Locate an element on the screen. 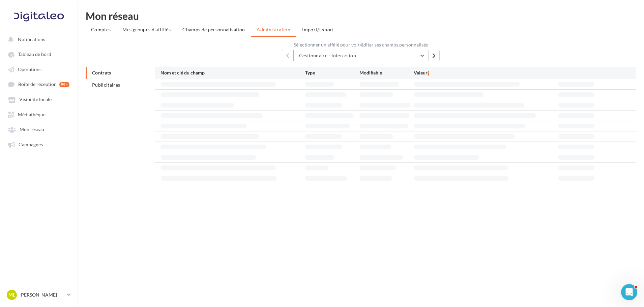  a: Mon réseau is located at coordinates (39, 129).